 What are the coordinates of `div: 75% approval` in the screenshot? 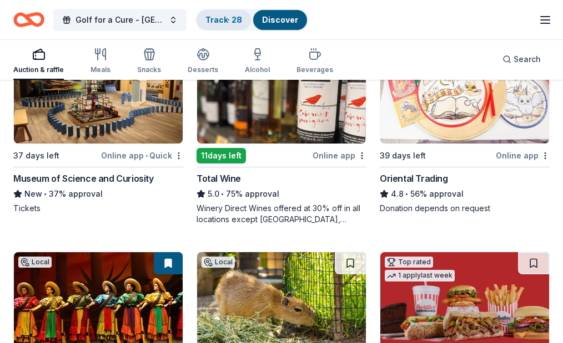 It's located at (281, 194).